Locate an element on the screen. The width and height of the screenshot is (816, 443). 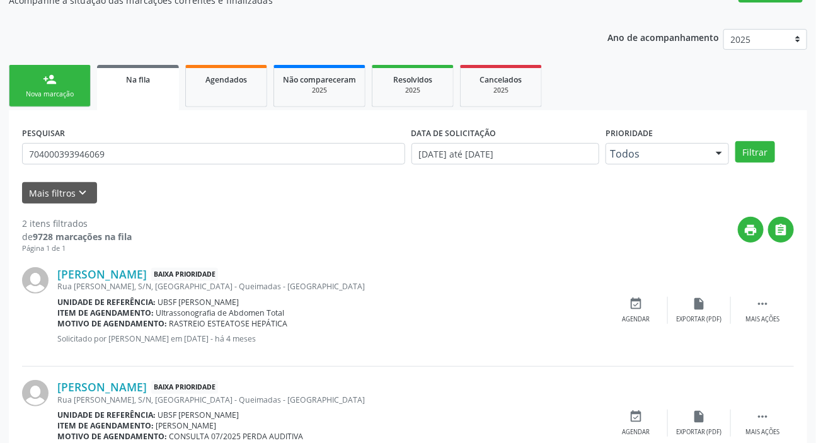
button: print is located at coordinates (751, 229).